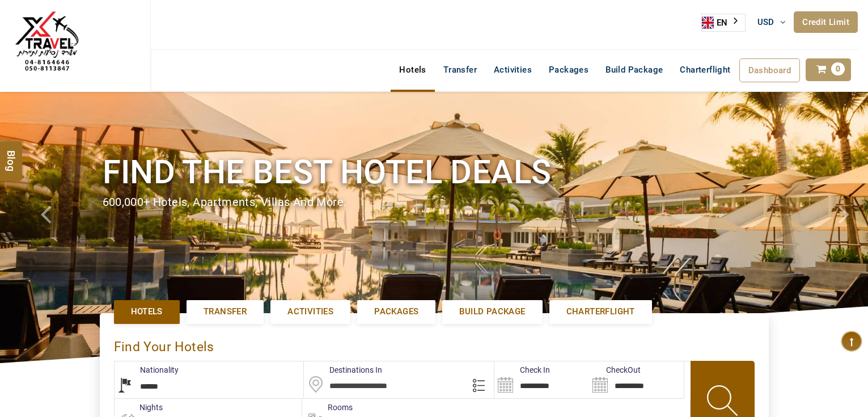 The image size is (868, 417). What do you see at coordinates (225, 312) in the screenshot?
I see `span: Transfer` at bounding box center [225, 312].